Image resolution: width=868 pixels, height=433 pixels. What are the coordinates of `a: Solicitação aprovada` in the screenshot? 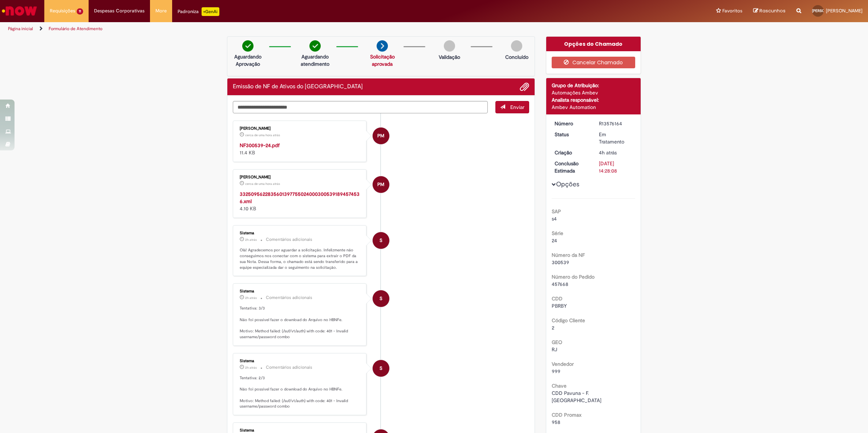 It's located at (382, 60).